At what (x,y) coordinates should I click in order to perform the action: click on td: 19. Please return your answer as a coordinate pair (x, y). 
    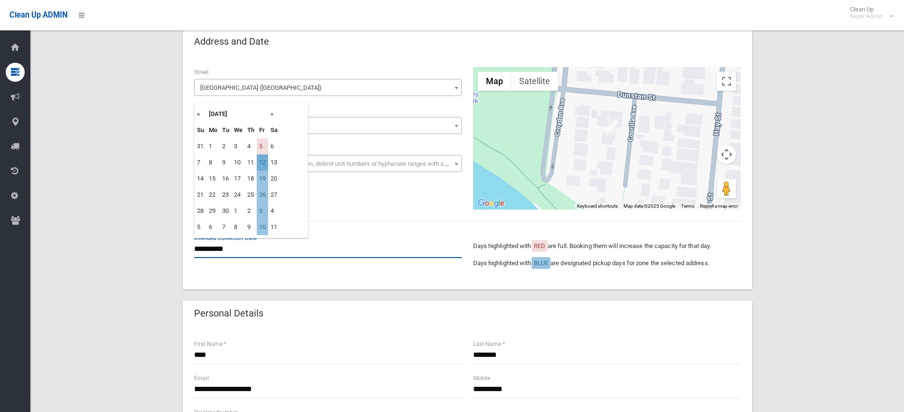
    Looking at the image, I should click on (262, 178).